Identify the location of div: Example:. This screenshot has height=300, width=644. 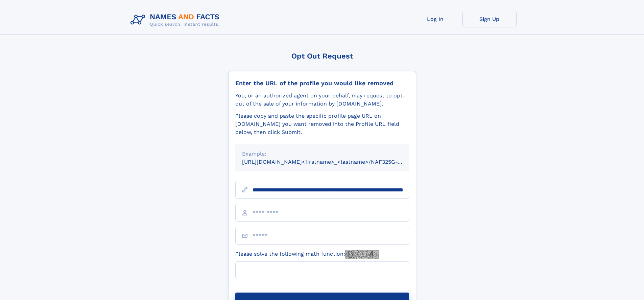
(322, 154).